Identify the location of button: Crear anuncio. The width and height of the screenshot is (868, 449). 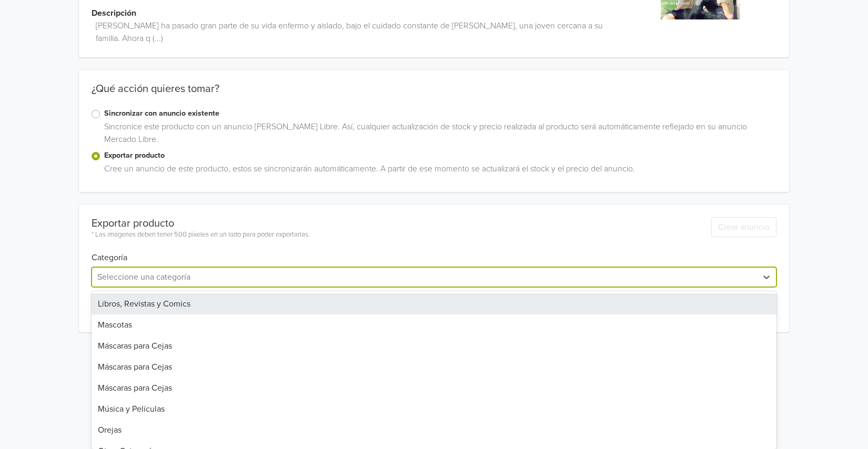
(744, 228).